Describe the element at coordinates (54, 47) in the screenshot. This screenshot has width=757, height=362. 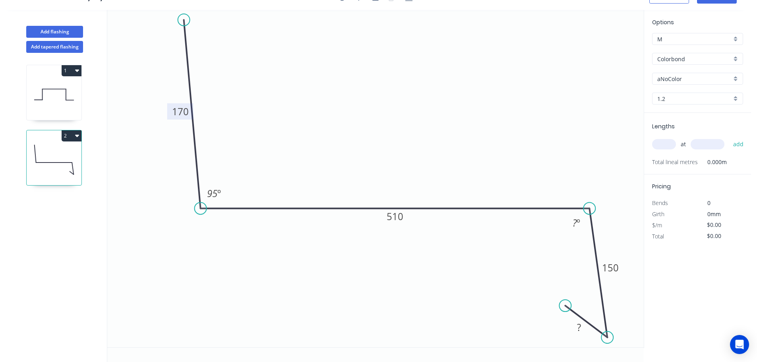
I see `button: Add tapered flashing` at that location.